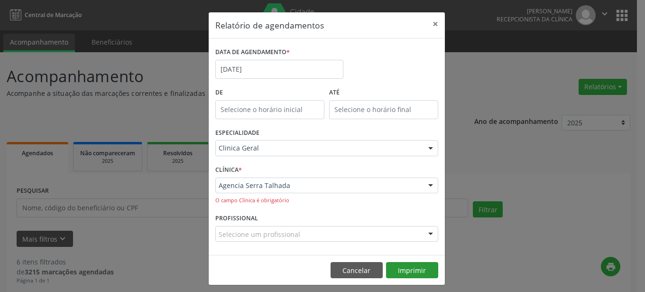  Describe the element at coordinates (280, 69) in the screenshot. I see `input: Selecione uma data ou intervalo` at that location.